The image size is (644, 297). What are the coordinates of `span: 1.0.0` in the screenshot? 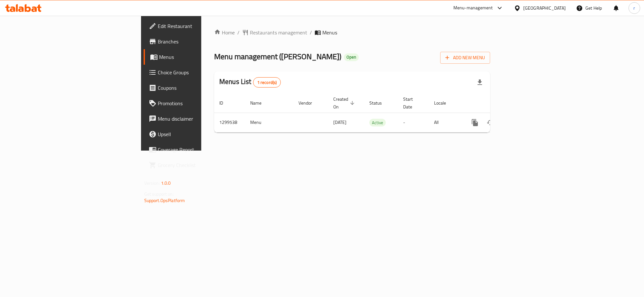 It's located at (166, 183).